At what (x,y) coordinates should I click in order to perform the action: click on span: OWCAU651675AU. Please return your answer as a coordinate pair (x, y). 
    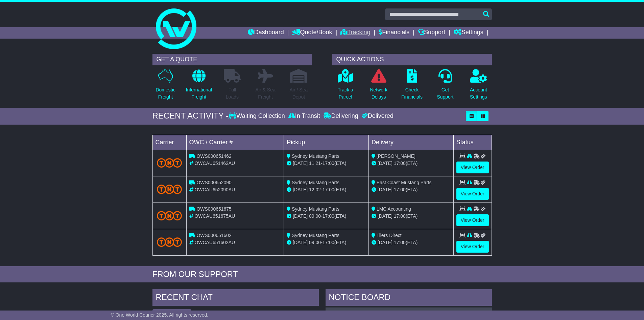
    Looking at the image, I should click on (215, 216).